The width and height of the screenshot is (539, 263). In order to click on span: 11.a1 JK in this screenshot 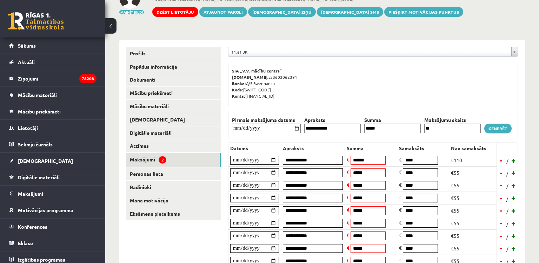, I will do `click(370, 52)`.